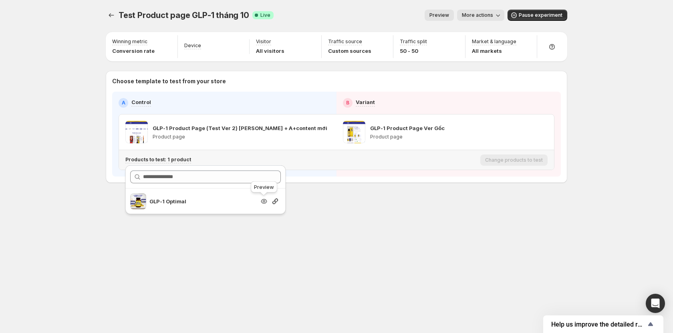 Image resolution: width=673 pixels, height=333 pixels. What do you see at coordinates (345, 42) in the screenshot?
I see `p: Traffic source` at bounding box center [345, 42].